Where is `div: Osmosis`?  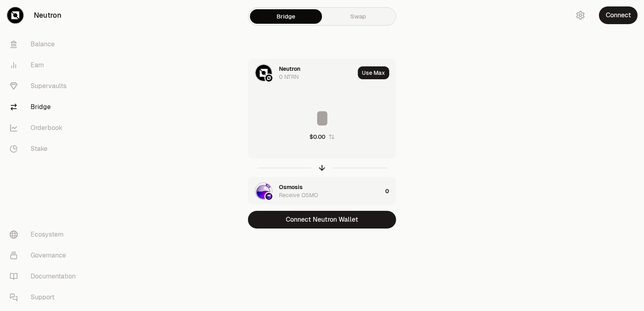
div: Osmosis is located at coordinates (291, 187).